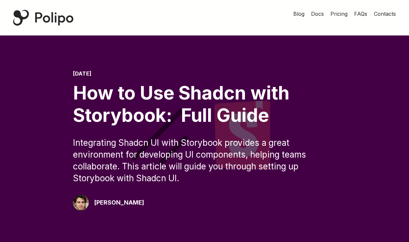 This screenshot has width=409, height=242. I want to click on span: Blog, so click(299, 14).